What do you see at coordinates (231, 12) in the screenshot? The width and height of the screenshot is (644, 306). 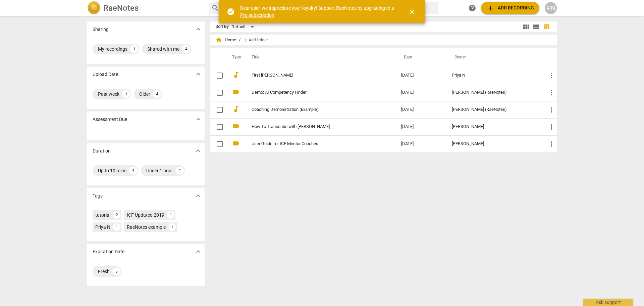 I see `span: check_circle` at bounding box center [231, 12].